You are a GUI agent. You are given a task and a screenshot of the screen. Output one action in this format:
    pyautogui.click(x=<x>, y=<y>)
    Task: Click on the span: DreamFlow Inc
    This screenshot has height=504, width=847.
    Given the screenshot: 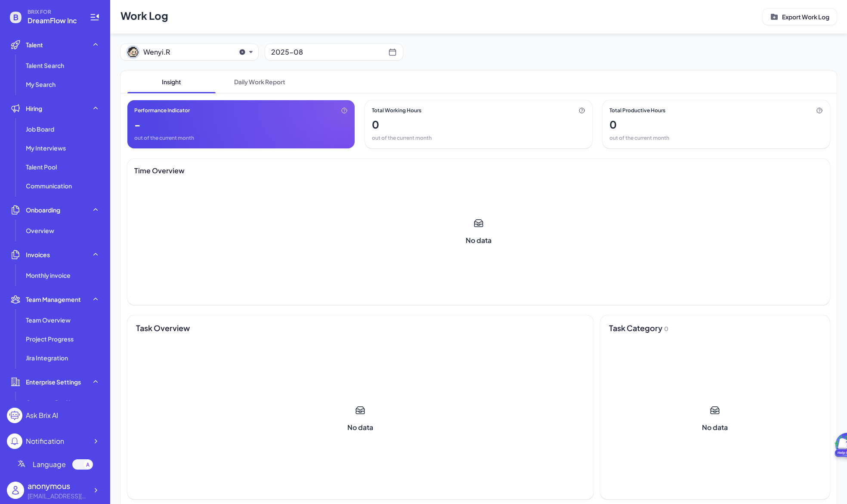 What is the action you would take?
    pyautogui.click(x=53, y=20)
    